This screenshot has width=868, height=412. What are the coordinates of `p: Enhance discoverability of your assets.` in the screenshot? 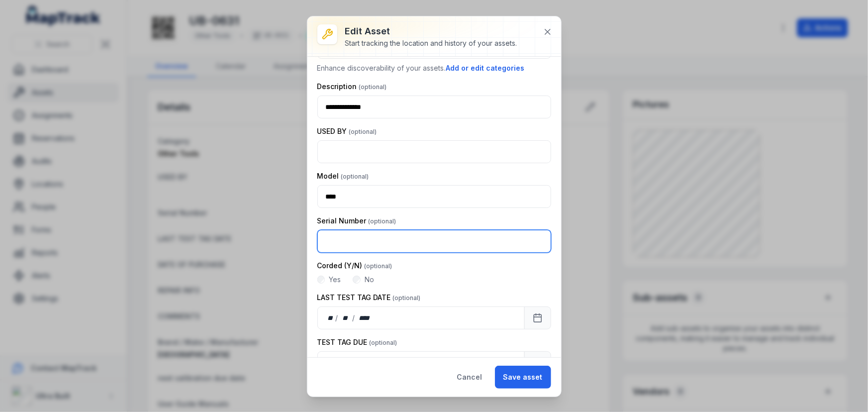 It's located at (434, 68).